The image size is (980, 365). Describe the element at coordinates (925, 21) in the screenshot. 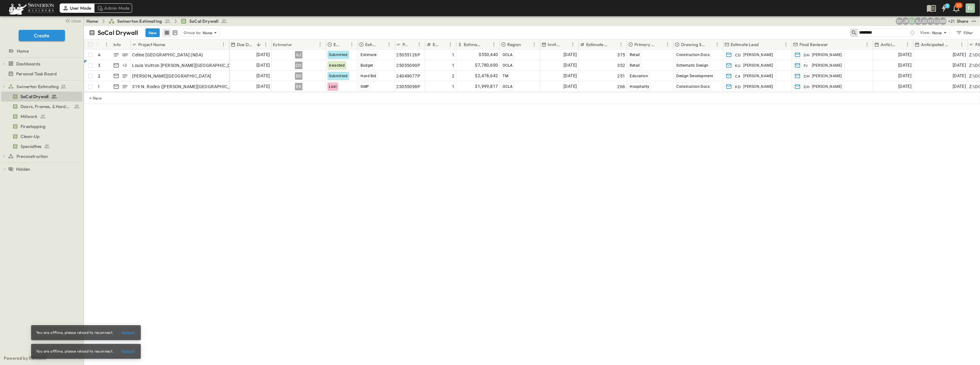

I see `div: Jorge Garcia (jorgarcia@swinerton.com)` at that location.